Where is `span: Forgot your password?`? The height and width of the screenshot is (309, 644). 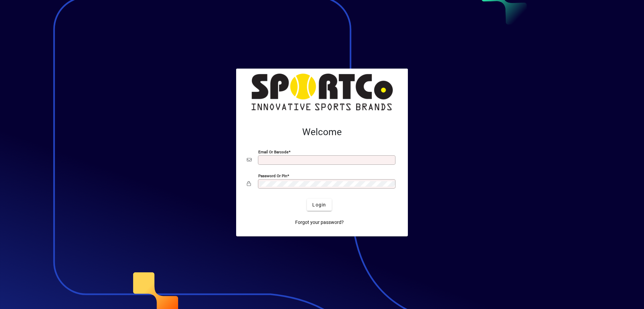
span: Forgot your password? is located at coordinates (319, 222).